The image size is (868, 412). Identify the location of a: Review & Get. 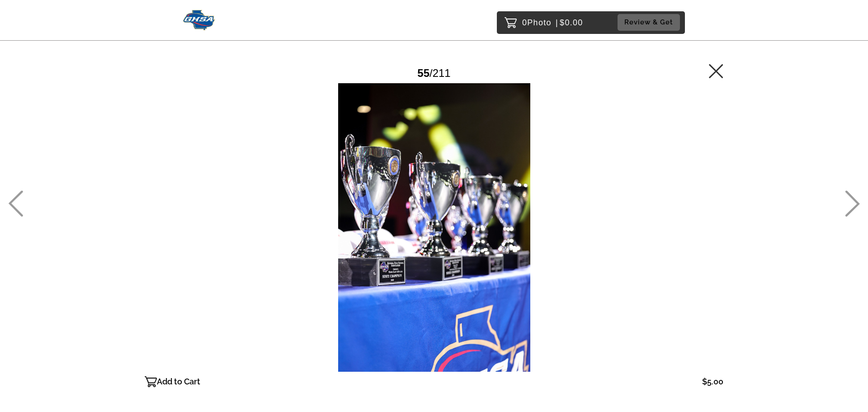
(650, 22).